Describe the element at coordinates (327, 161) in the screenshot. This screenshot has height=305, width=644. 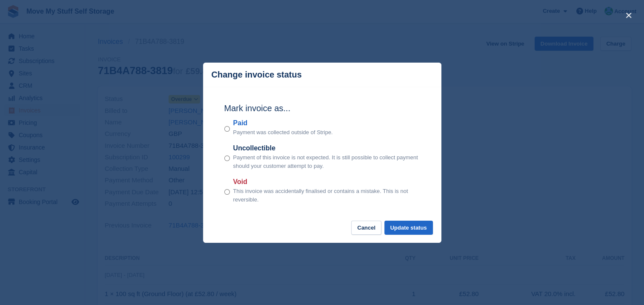
I see `p: Payment of this invoice is not expected. It is still possible to collect payment should your cust...` at that location.